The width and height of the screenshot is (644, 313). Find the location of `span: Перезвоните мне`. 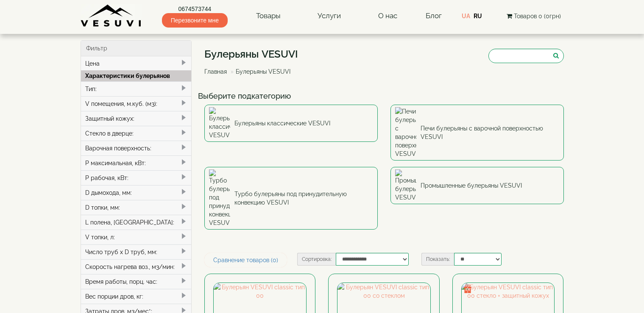

span: Перезвоните мне is located at coordinates (195, 21).